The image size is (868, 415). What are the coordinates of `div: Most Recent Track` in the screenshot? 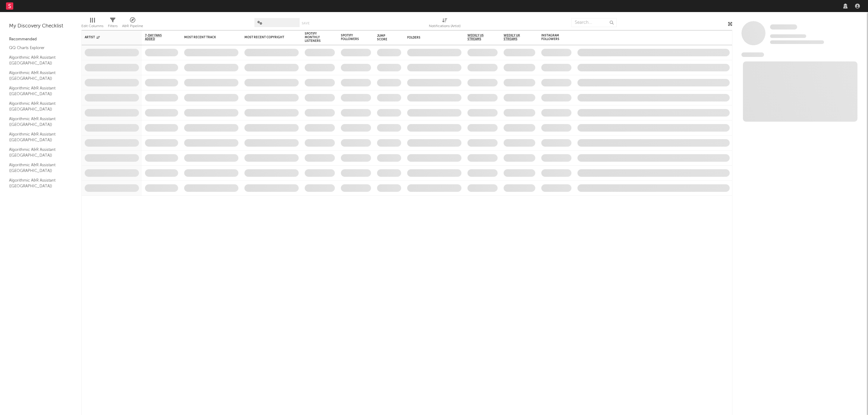 It's located at (207, 38).